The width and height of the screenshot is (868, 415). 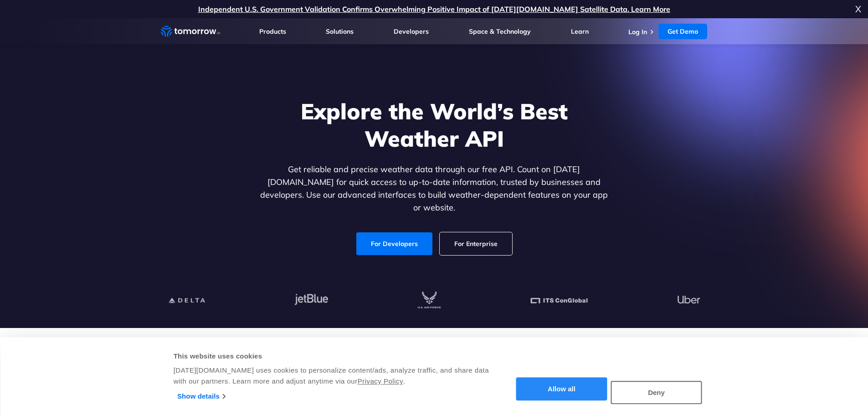 What do you see at coordinates (411, 31) in the screenshot?
I see `a: Developers` at bounding box center [411, 31].